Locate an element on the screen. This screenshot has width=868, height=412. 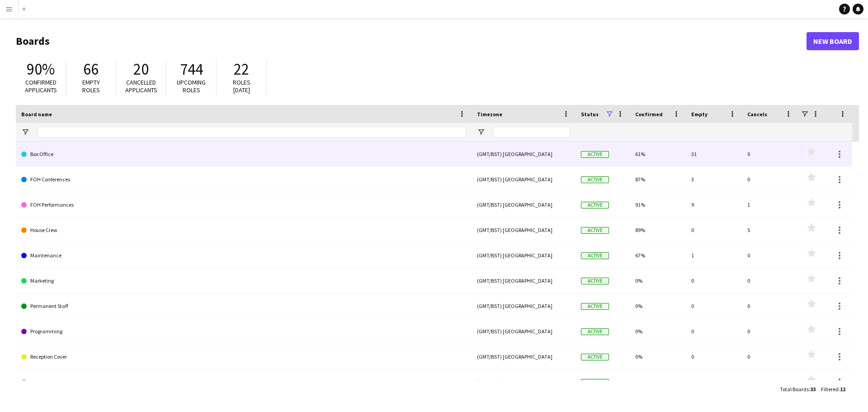
h1: Boards is located at coordinates (411, 41).